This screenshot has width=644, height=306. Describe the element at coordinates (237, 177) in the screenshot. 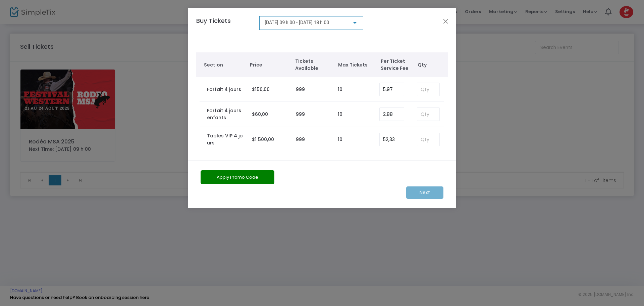

I see `button: Apply Promo Code` at that location.